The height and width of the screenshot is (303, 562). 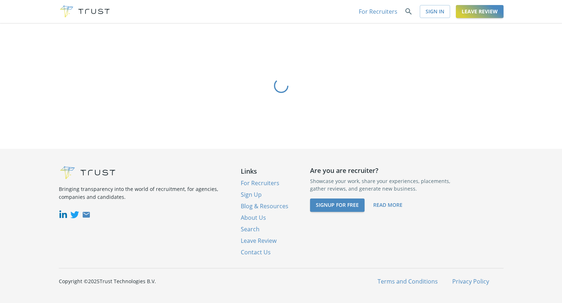 What do you see at coordinates (337, 205) in the screenshot?
I see `span: Signup for free` at bounding box center [337, 205].